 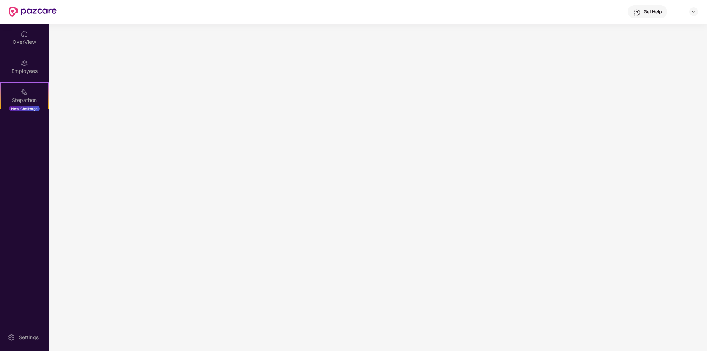 What do you see at coordinates (24, 34) in the screenshot?
I see `img: svg+xml;base64,PHN2ZyBpZD0iSG9tZSIgeG1sbnM9Imh0dHA6Ly93d3cudzMub3JnLzIwMDAvc3ZnIiB3aWR0aD0iMjAiIG...` at bounding box center [24, 34].